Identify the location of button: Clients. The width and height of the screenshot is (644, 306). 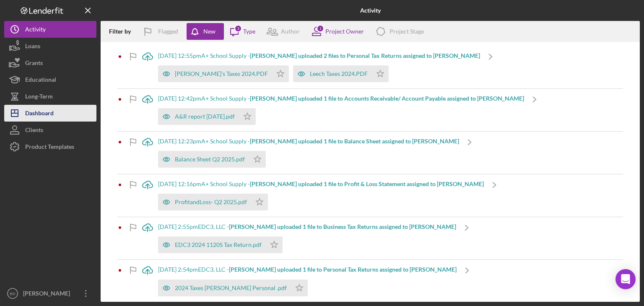
(50, 130).